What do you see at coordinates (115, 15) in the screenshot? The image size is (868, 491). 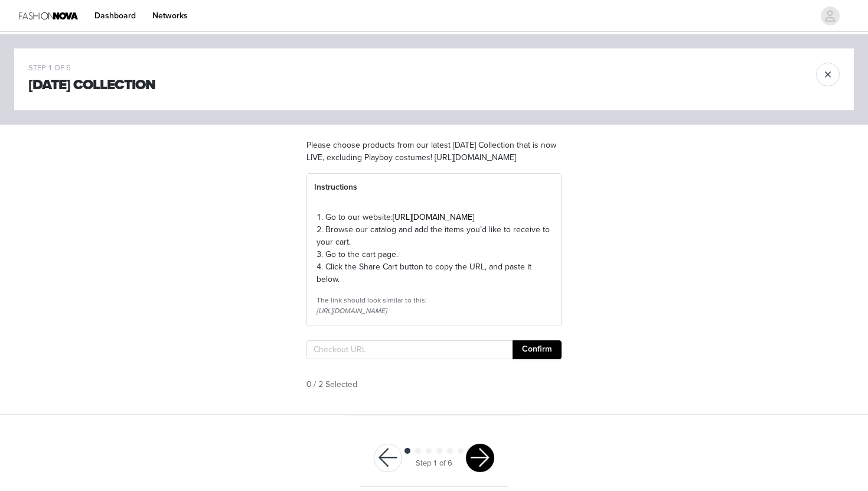 I see `a: Dashboard` at bounding box center [115, 15].